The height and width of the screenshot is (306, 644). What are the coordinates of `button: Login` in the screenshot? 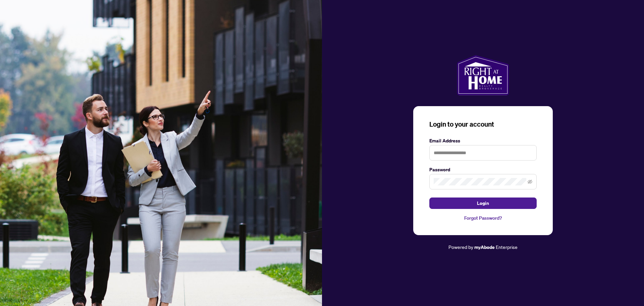 It's located at (483, 203).